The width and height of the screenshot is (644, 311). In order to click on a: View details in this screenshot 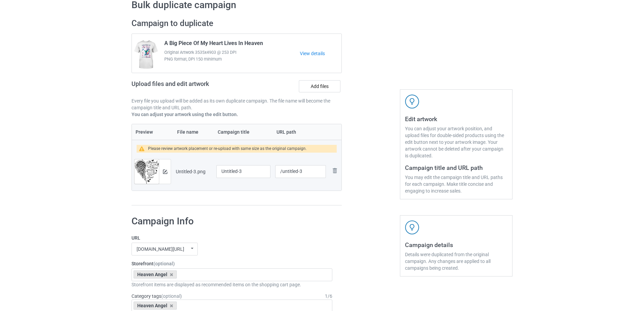, I will do `click(321, 54)`.